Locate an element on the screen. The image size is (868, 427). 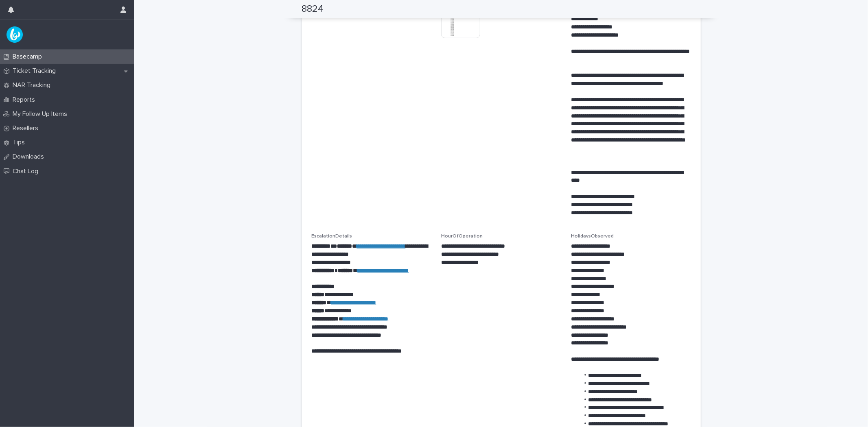
p: NAR Tracking is located at coordinates (33, 85).